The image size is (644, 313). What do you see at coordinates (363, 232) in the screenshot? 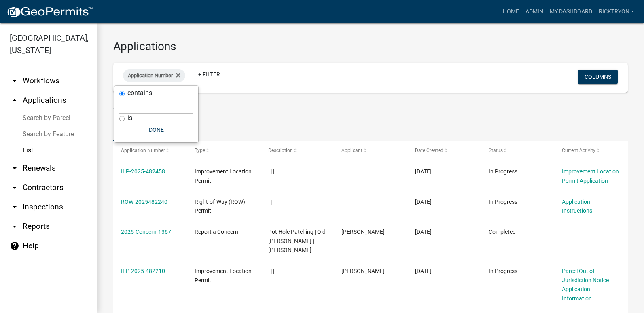
I see `span: Charlie Wilson` at bounding box center [363, 232].